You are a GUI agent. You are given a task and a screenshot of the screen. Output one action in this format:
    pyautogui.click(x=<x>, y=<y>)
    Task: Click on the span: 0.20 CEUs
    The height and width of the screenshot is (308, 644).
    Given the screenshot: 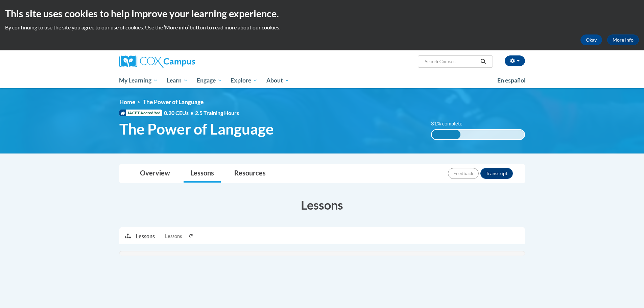 What is the action you would take?
    pyautogui.click(x=179, y=113)
    